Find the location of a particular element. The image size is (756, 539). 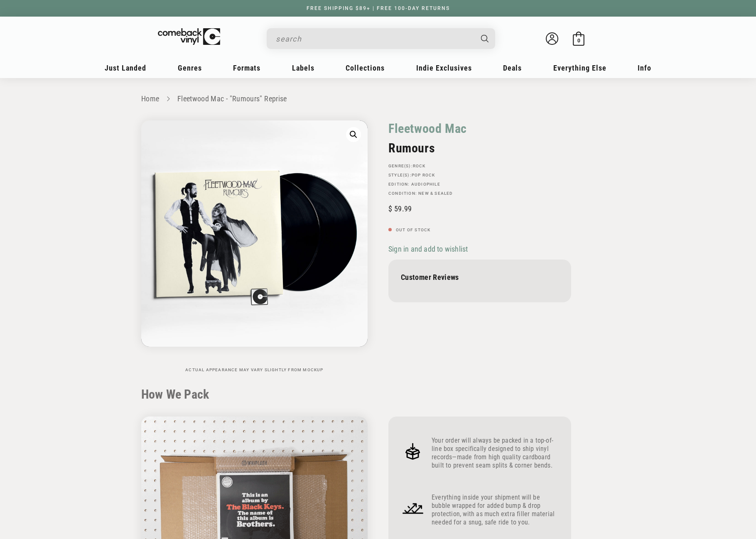

img: Frame_4.png is located at coordinates (413, 451).